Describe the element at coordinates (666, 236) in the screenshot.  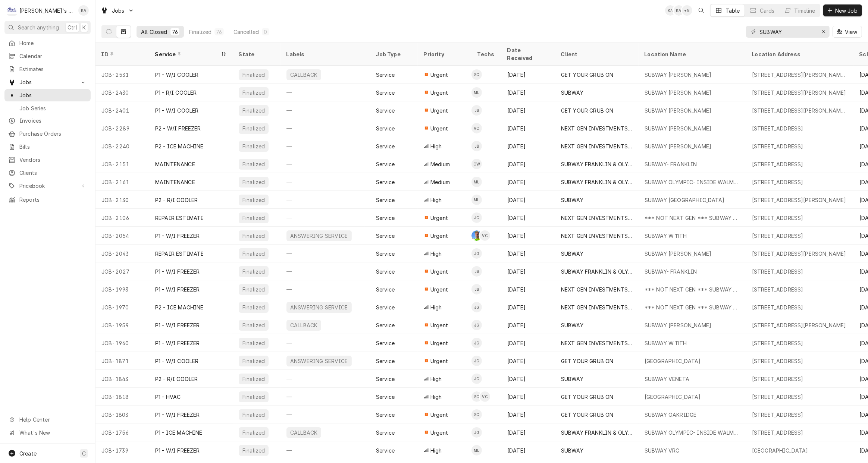
I see `div: SUBWAY W 11TH` at that location.